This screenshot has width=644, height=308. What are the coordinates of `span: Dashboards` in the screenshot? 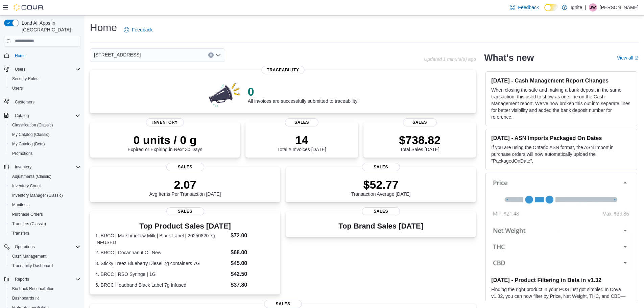 It's located at (26, 298).